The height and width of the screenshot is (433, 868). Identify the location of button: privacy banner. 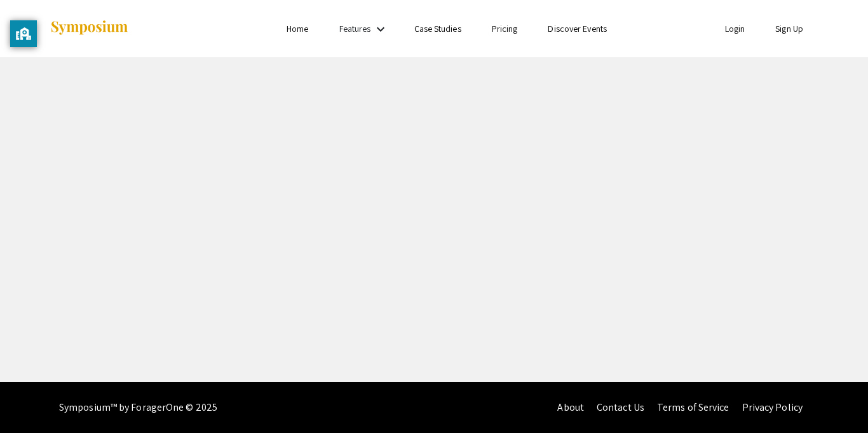
(23, 34).